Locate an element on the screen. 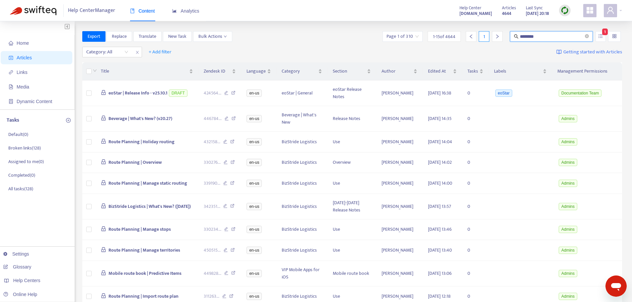 This screenshot has height=302, width=632. span: unordered-list is located at coordinates (601, 36).